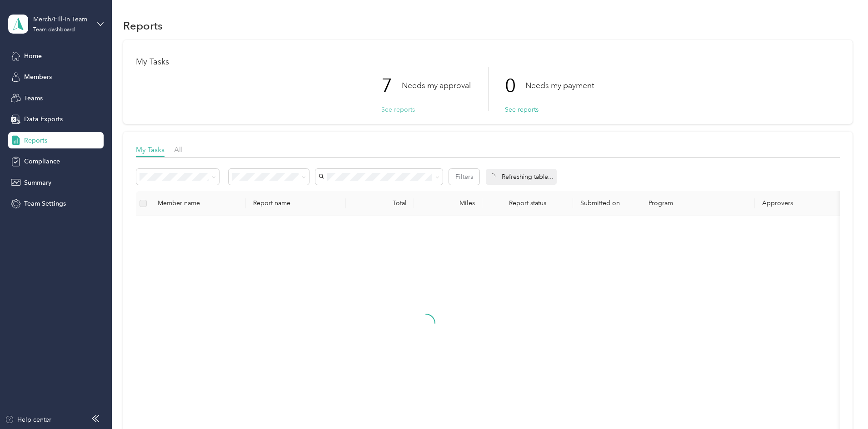 This screenshot has height=429, width=868. I want to click on div: Help center, so click(28, 420).